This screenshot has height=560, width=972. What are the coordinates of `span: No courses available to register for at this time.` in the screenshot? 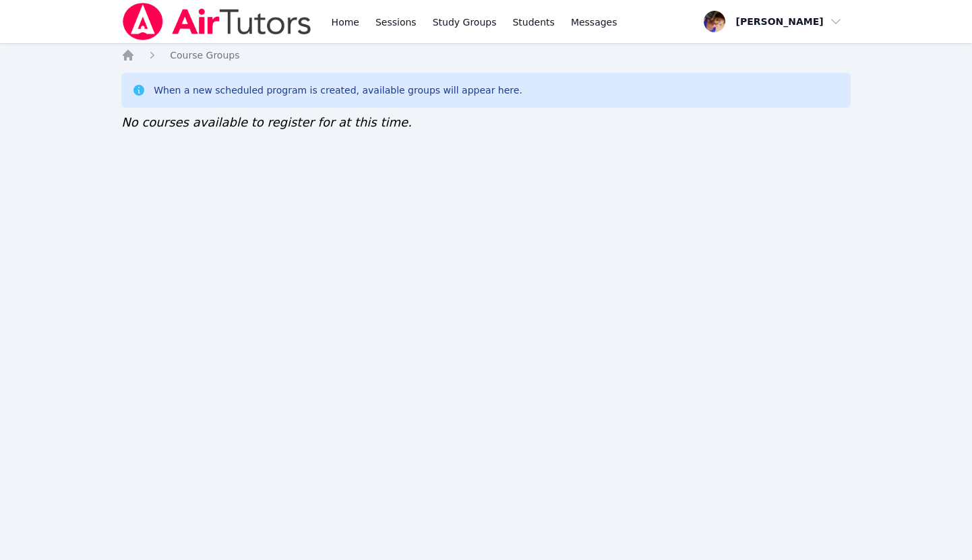 It's located at (266, 122).